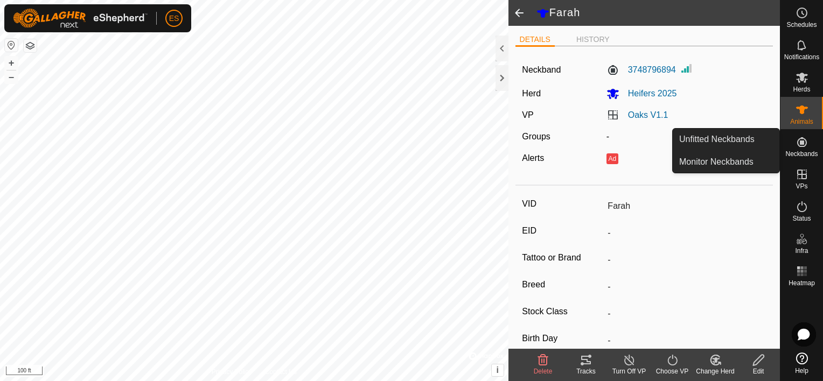 The image size is (823, 381). What do you see at coordinates (758, 372) in the screenshot?
I see `div: Edit` at bounding box center [758, 372].